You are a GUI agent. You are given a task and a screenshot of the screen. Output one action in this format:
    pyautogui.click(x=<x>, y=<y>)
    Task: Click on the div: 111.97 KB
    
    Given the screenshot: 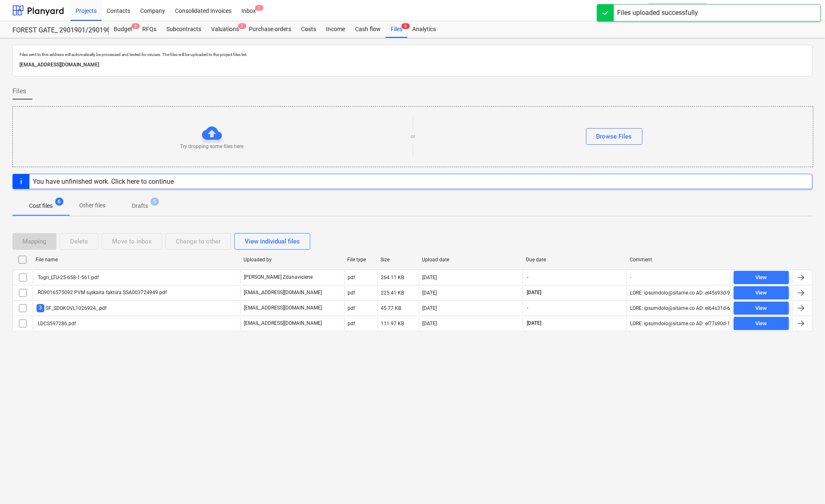 What is the action you would take?
    pyautogui.click(x=393, y=324)
    